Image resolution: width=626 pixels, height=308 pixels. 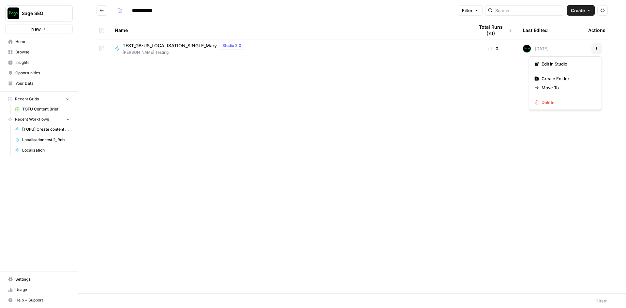 What do you see at coordinates (39, 63) in the screenshot?
I see `a: Insights` at bounding box center [39, 63].